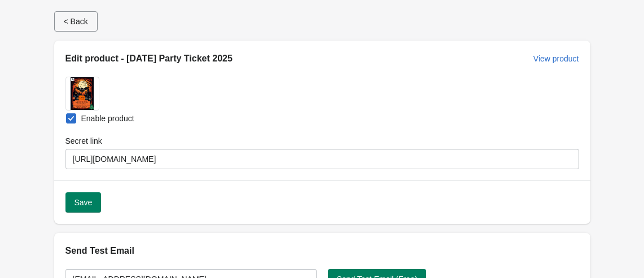 The width and height of the screenshot is (644, 278). Describe the element at coordinates (84, 202) in the screenshot. I see `button: Save` at that location.